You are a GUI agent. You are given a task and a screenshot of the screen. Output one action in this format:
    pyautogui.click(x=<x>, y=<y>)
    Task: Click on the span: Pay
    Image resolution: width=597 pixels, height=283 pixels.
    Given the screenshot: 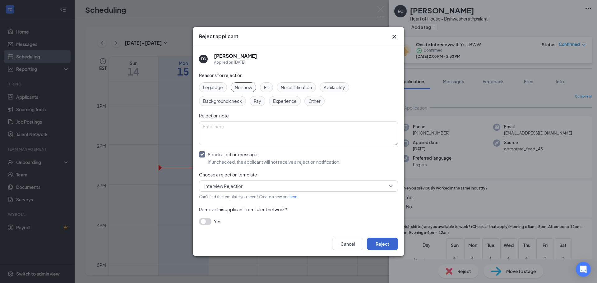 What is the action you would take?
    pyautogui.click(x=258, y=101)
    